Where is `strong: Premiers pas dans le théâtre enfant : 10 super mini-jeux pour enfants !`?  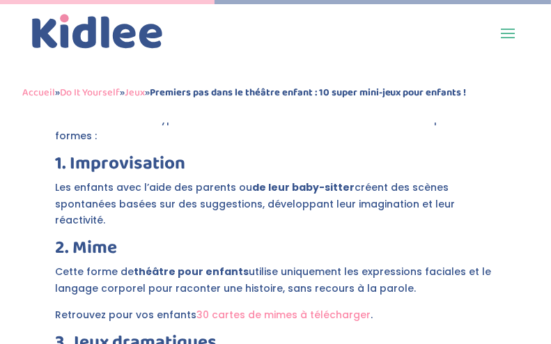 strong: Premiers pas dans le théâtre enfant : 10 super mini-jeux pour enfants ! is located at coordinates (308, 93).